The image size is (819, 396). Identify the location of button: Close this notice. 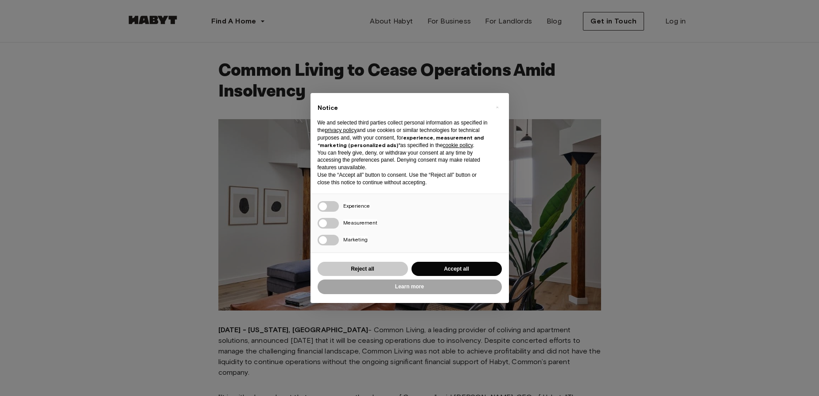
(497, 107).